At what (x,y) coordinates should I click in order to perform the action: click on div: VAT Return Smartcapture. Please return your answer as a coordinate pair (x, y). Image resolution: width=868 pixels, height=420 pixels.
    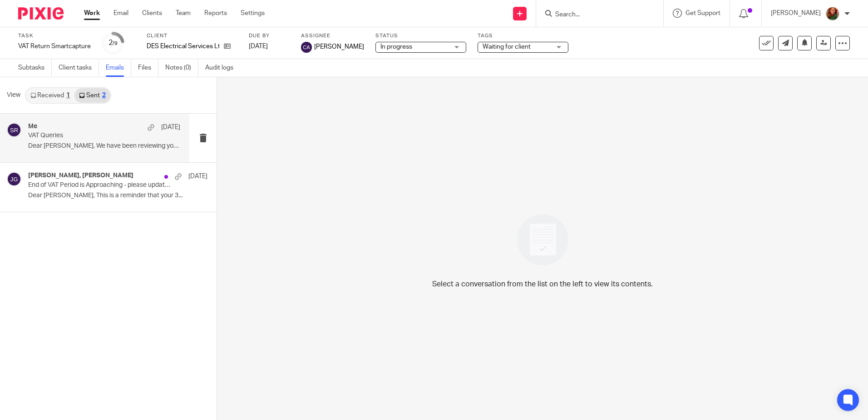
    Looking at the image, I should click on (55, 47).